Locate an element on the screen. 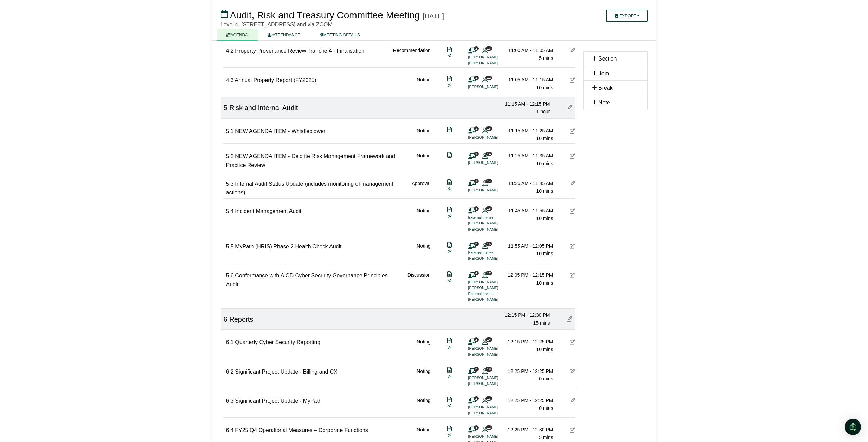 The width and height of the screenshot is (868, 442). span: Internal Audit Status Update (includes monitoring of management actions) is located at coordinates (310, 188).